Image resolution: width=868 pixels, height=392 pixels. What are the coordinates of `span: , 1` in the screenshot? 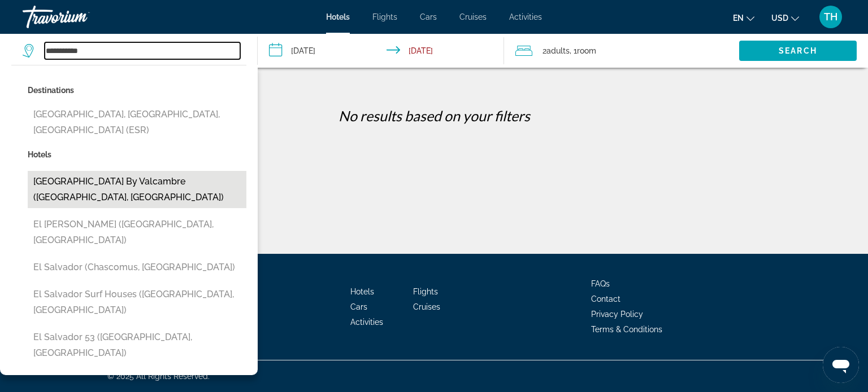 It's located at (583, 51).